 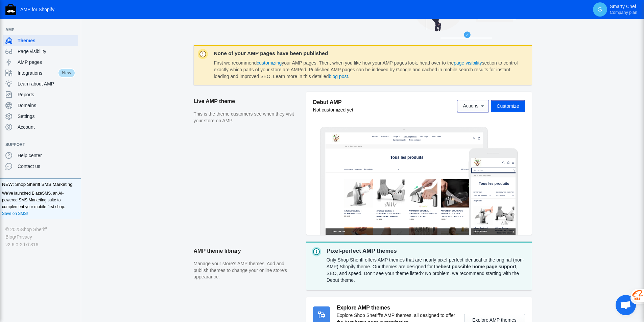 What do you see at coordinates (339, 77) in the screenshot?
I see `a: blog post` at bounding box center [339, 77].